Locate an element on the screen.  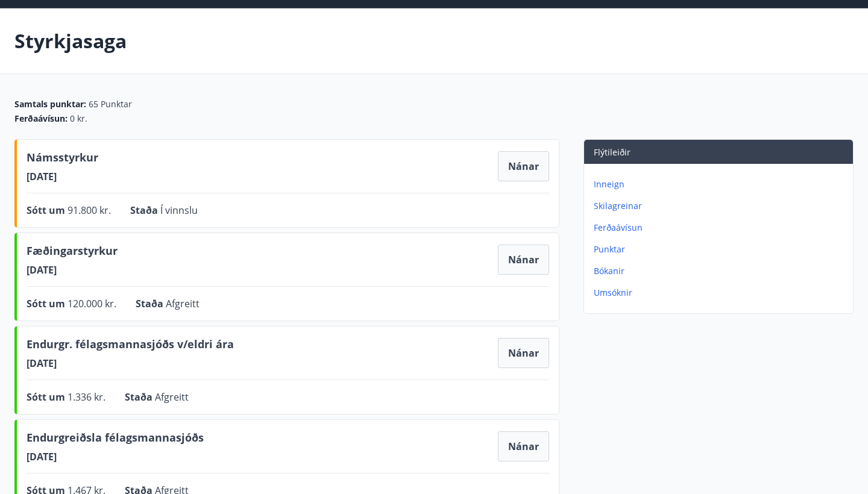
span: Fæðingarstyrkur is located at coordinates (71, 253).